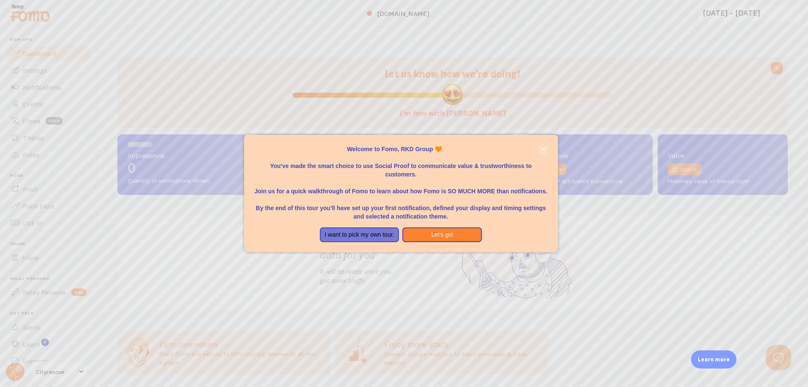  I want to click on div: Learn more, so click(714, 359).